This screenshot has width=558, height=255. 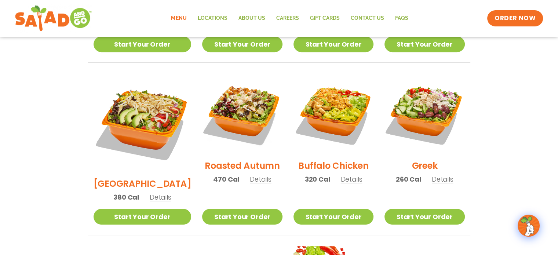 I want to click on a: ORDER NOW, so click(x=515, y=18).